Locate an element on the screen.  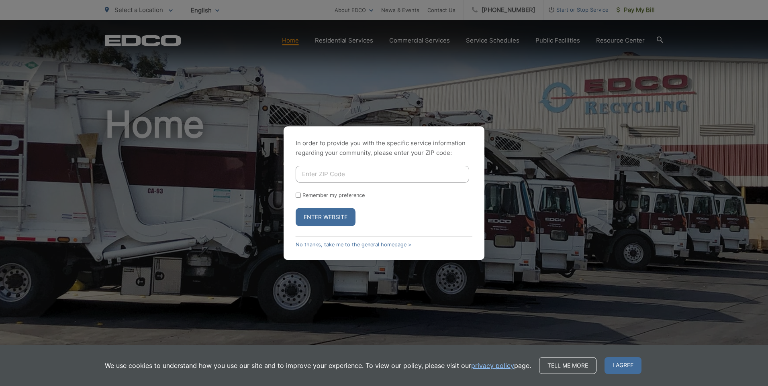
button: Enter Website is located at coordinates (325, 217).